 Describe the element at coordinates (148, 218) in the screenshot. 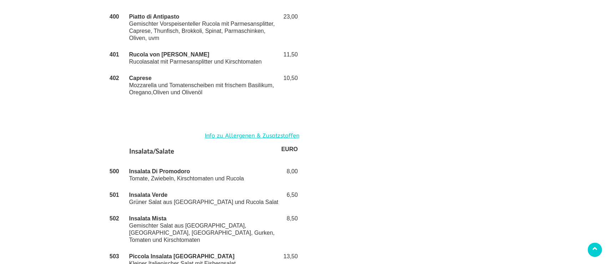

I see `strong: Insalata Mista` at that location.